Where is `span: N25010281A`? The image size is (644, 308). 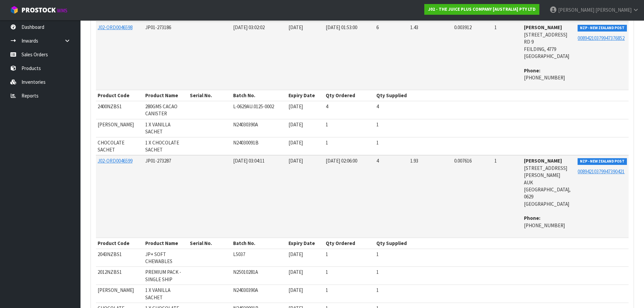
span: N25010281A is located at coordinates (245, 272).